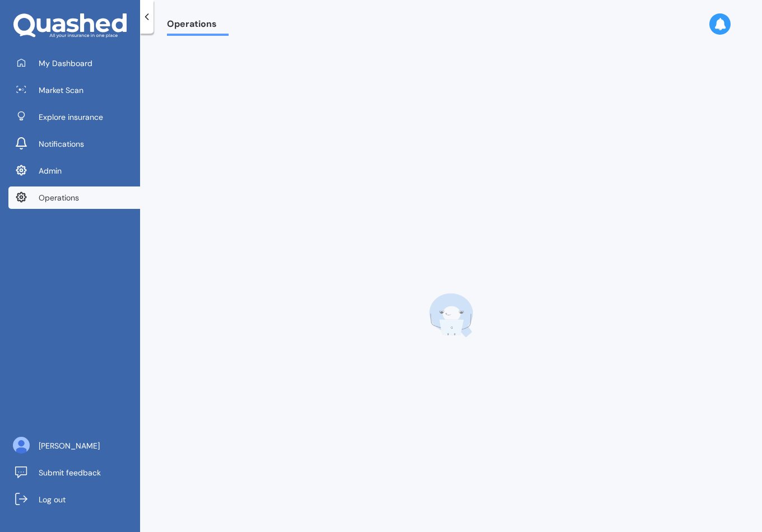 This screenshot has height=532, width=762. Describe the element at coordinates (71, 117) in the screenshot. I see `span: Explore insurance` at that location.